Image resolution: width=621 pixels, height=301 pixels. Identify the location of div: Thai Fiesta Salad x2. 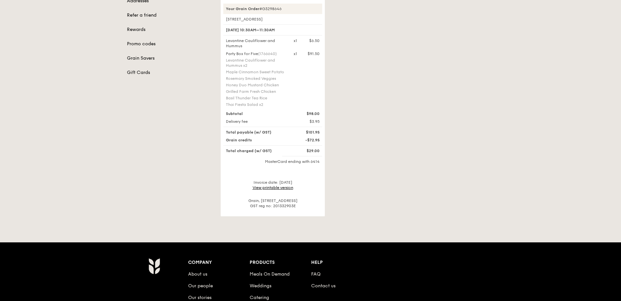
(256, 104).